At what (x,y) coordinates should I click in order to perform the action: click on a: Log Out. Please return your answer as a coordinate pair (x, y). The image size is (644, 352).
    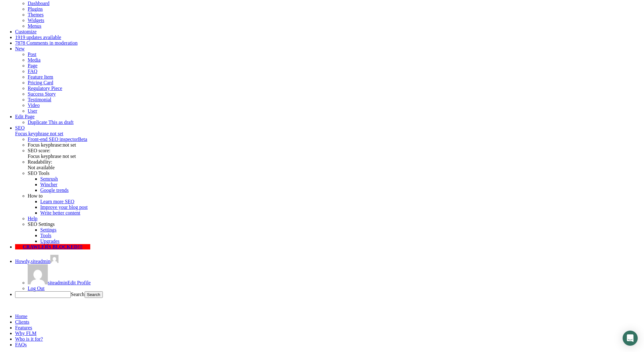
    Looking at the image, I should click on (36, 288).